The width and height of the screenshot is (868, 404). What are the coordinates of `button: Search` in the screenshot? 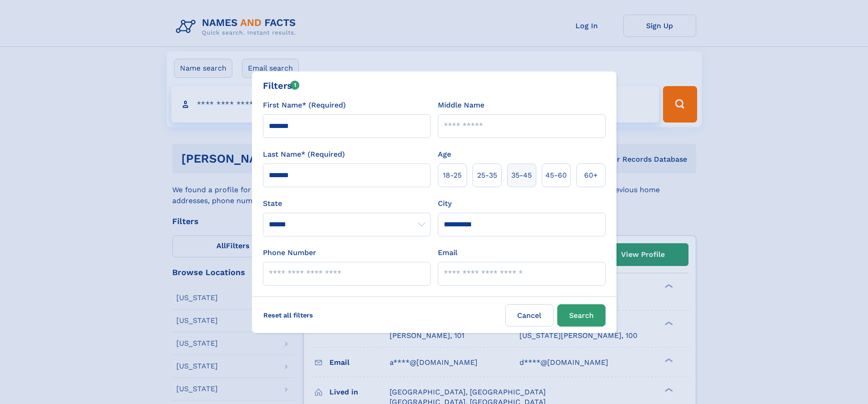 It's located at (582, 315).